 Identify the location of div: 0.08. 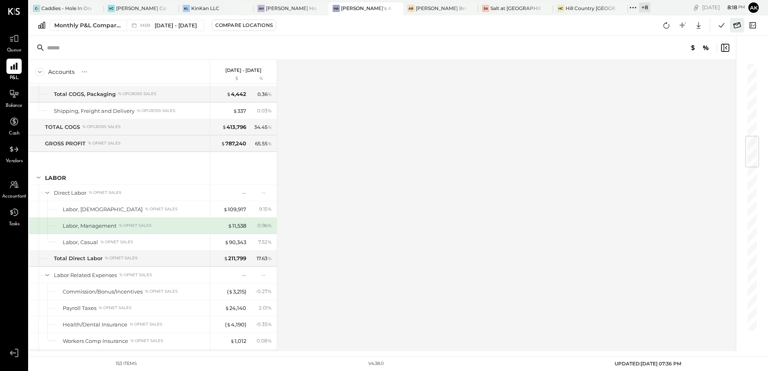
(264, 341).